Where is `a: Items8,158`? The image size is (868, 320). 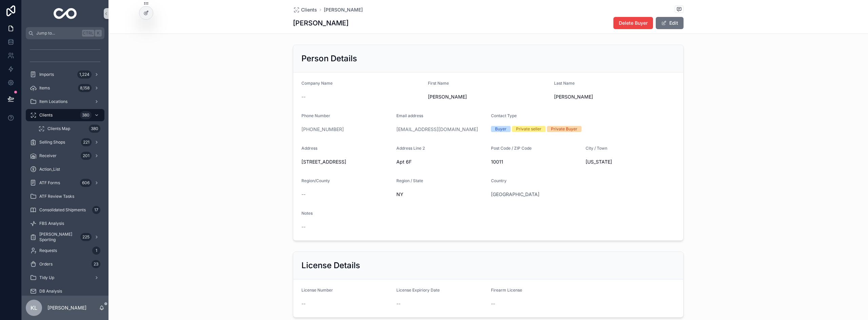 a: Items8,158 is located at coordinates (65, 88).